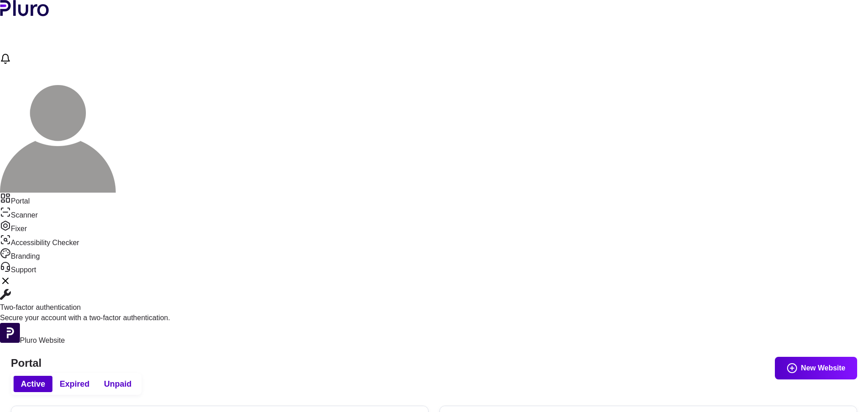  Describe the element at coordinates (74, 384) in the screenshot. I see `span: Expired` at that location.